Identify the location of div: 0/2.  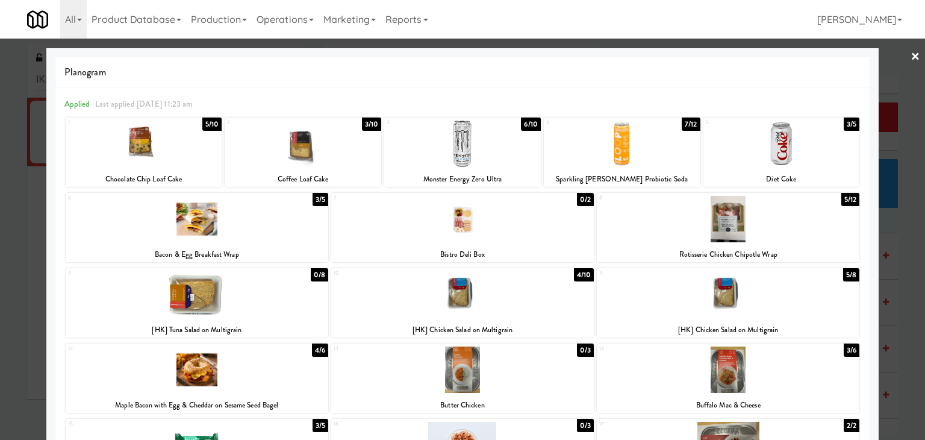
(585, 199).